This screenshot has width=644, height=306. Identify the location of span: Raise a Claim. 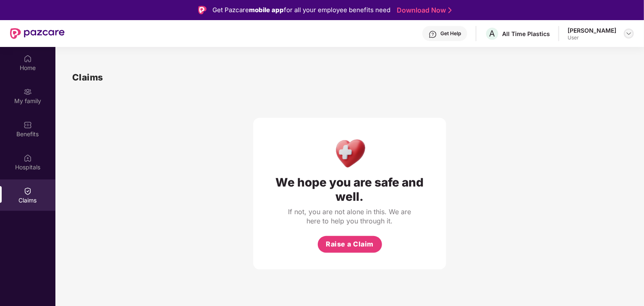
(350, 244).